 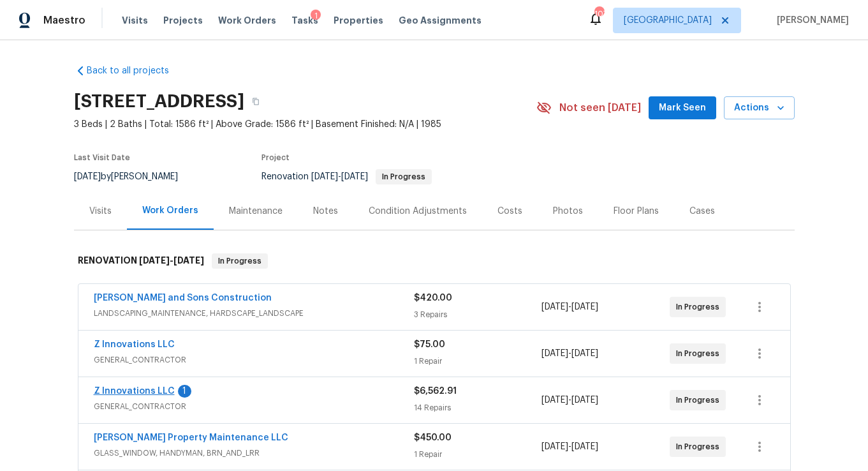 I want to click on button: Copy Address, so click(x=256, y=102).